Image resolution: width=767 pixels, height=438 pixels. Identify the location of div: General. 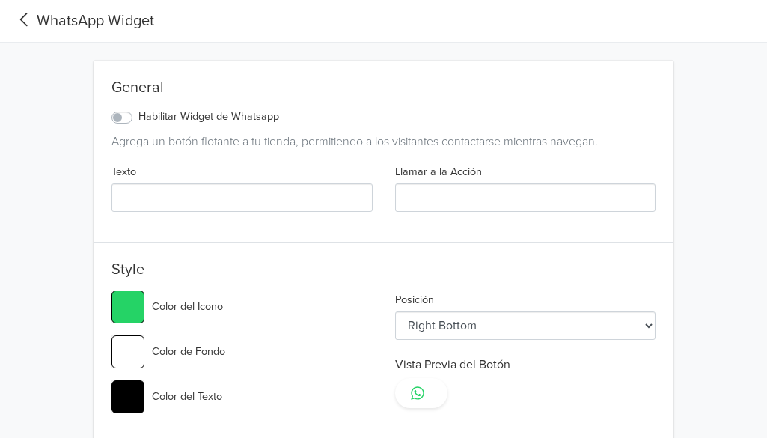
(383, 91).